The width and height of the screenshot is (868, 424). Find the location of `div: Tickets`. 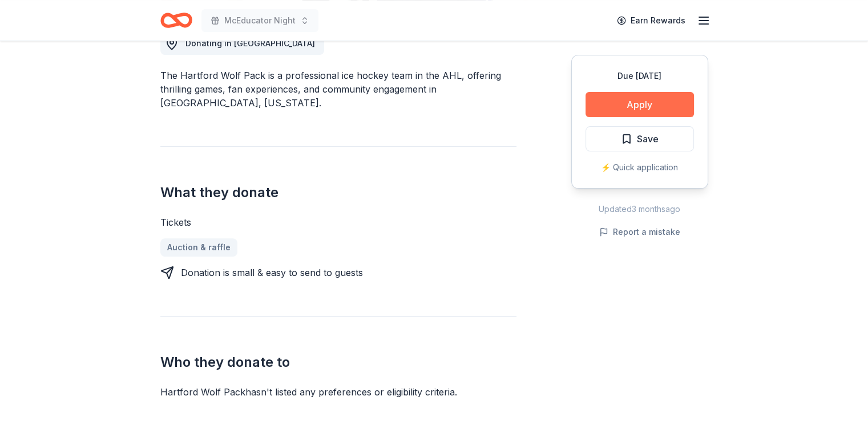

div: Tickets is located at coordinates (338, 222).